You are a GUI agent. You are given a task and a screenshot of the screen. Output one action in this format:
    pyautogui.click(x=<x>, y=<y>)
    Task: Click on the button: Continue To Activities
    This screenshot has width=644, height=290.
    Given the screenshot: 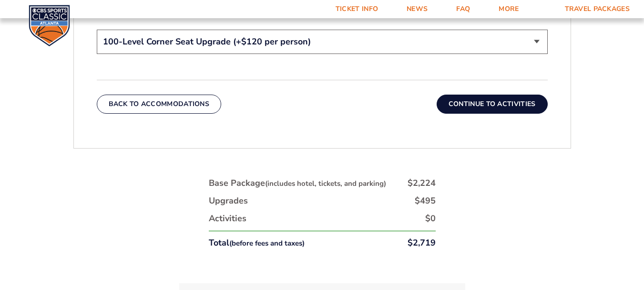 What is the action you would take?
    pyautogui.click(x=492, y=104)
    